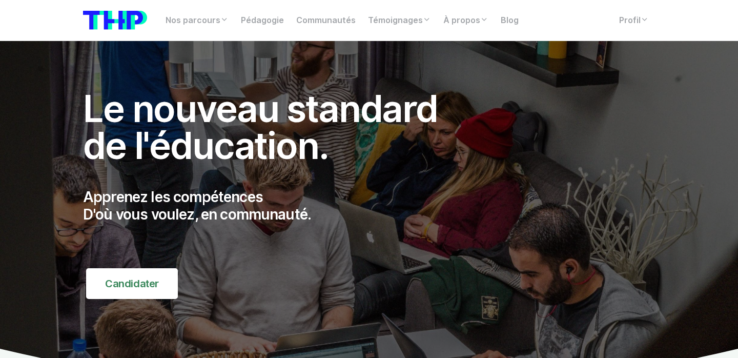 This screenshot has width=738, height=358. Describe the element at coordinates (272, 127) in the screenshot. I see `h1: Le nouveau standard de l'éducation.` at that location.